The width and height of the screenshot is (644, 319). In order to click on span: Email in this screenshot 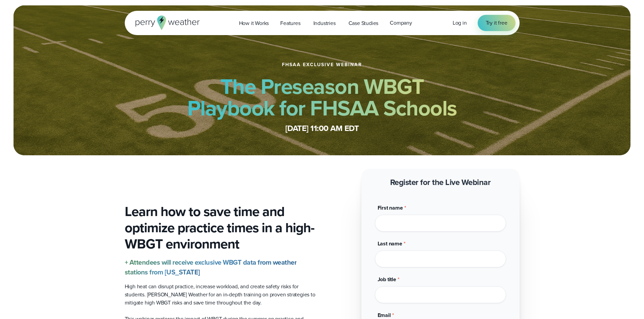, I will do `click(384, 315)`.